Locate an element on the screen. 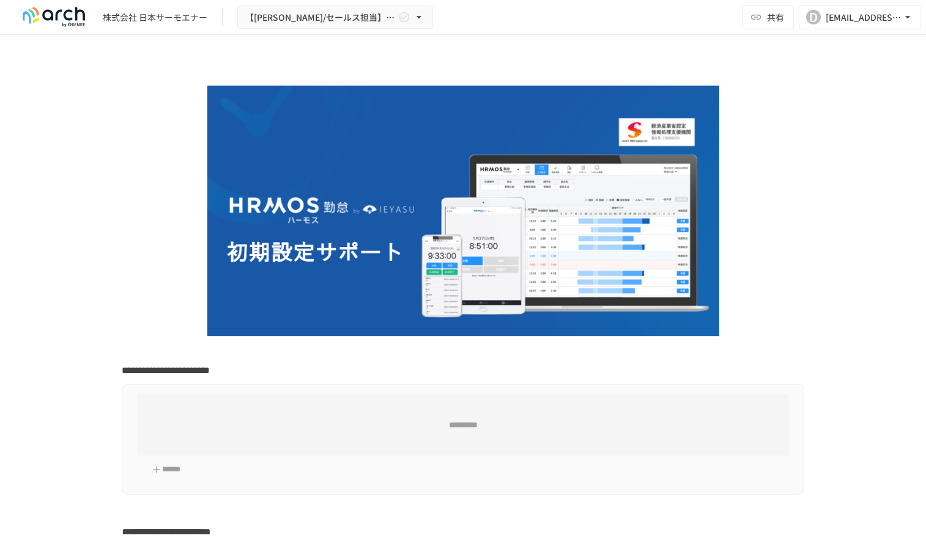  span: 共有 is located at coordinates (776, 17).